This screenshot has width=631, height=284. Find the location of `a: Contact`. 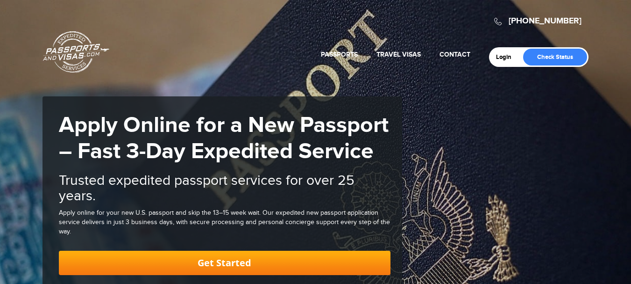

a: Contact is located at coordinates (455, 54).